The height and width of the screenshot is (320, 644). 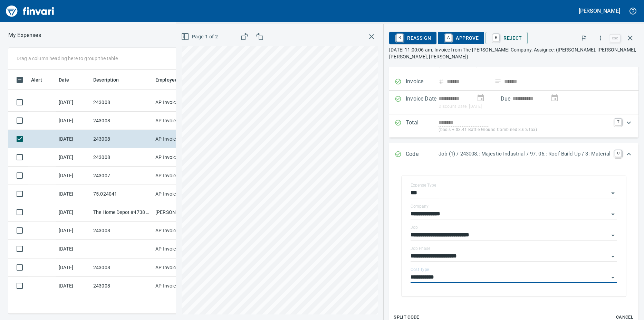 What do you see at coordinates (413, 38) in the screenshot?
I see `button: RReassign` at bounding box center [413, 38].